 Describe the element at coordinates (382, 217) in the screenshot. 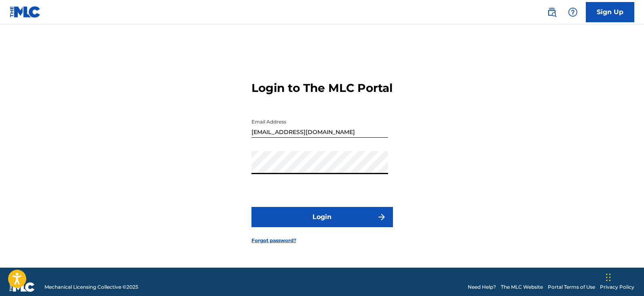

I see `img: f7272a7cc735f4ea7f67.svg` at that location.